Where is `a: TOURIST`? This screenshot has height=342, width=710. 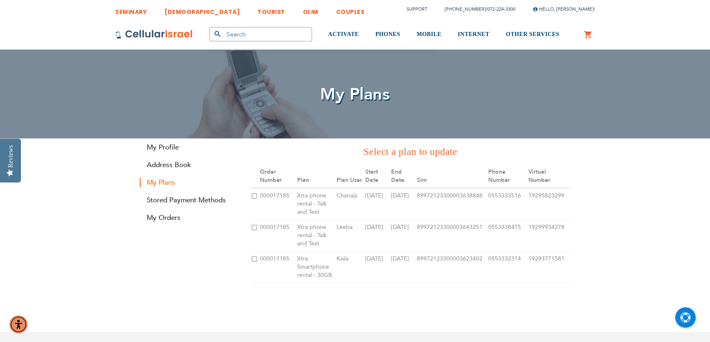
a: TOURIST is located at coordinates (271, 9).